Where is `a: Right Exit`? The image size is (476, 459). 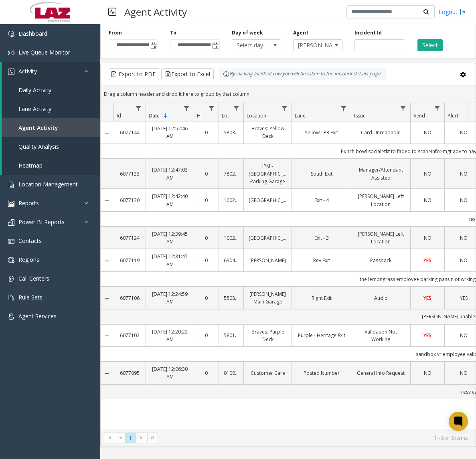
a: Right Exit is located at coordinates (322, 298).